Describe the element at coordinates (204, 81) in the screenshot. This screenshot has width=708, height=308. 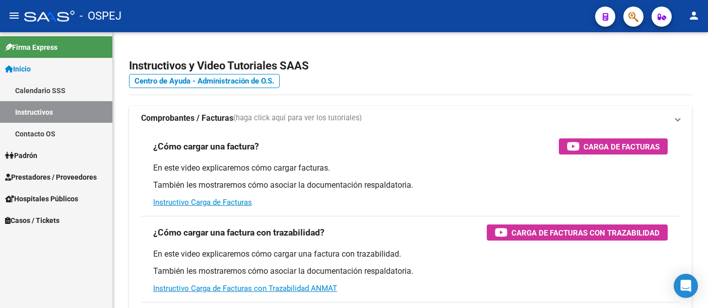
I see `a: Centro de Ayuda - Administración de O.S.` at that location.